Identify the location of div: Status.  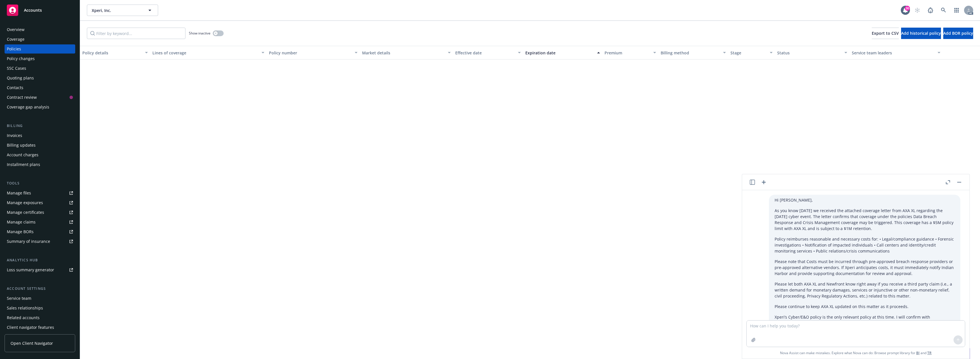
(809, 53).